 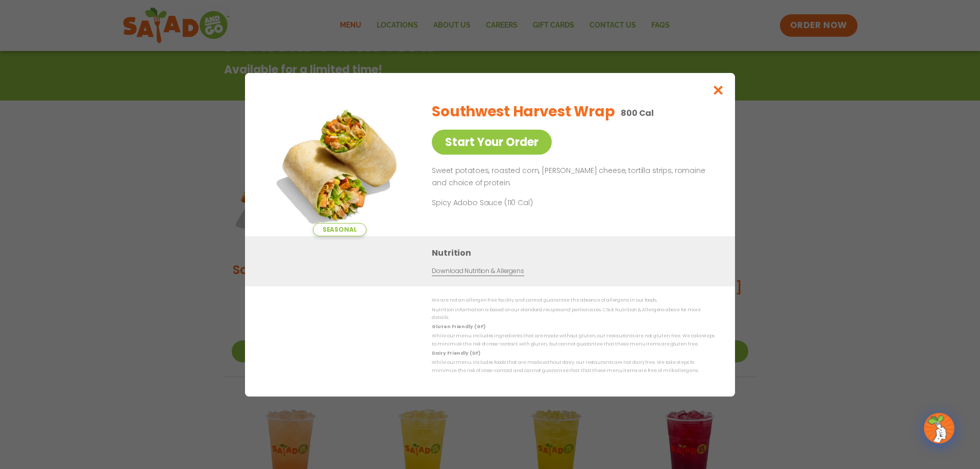 I want to click on p: Nutrition information is based on our standard recipes and portion sizes. Click Nutrition & Aller..., so click(x=573, y=313).